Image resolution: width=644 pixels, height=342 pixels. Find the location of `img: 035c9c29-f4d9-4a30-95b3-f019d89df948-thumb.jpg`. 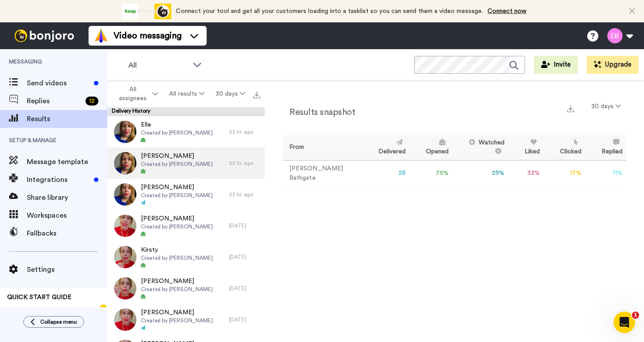

img: 035c9c29-f4d9-4a30-95b3-f019d89df948-thumb.jpg is located at coordinates (125, 132).